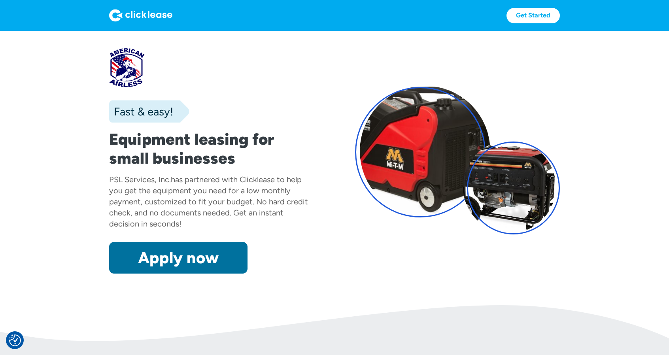  I want to click on h1: Equipment leasing for small businesses, so click(211, 149).